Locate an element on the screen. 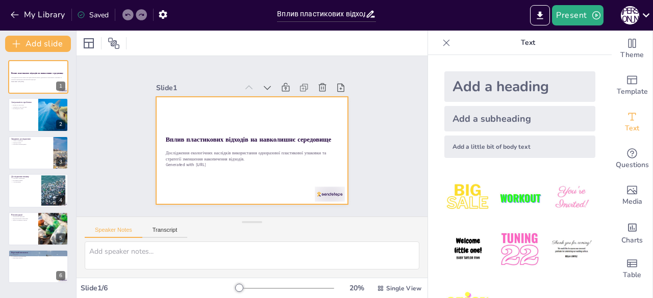 The height and width of the screenshot is (298, 653). span: Questions is located at coordinates (632, 165).